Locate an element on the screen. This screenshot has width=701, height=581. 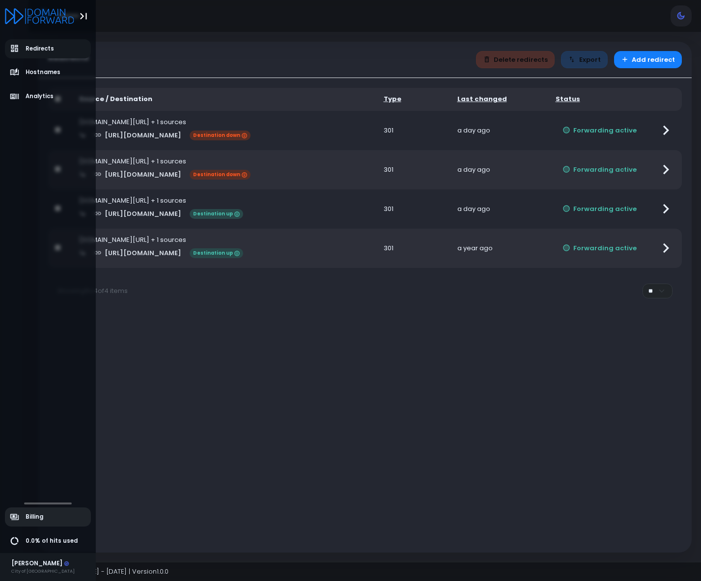
th: Source / Destination is located at coordinates (225, 99).